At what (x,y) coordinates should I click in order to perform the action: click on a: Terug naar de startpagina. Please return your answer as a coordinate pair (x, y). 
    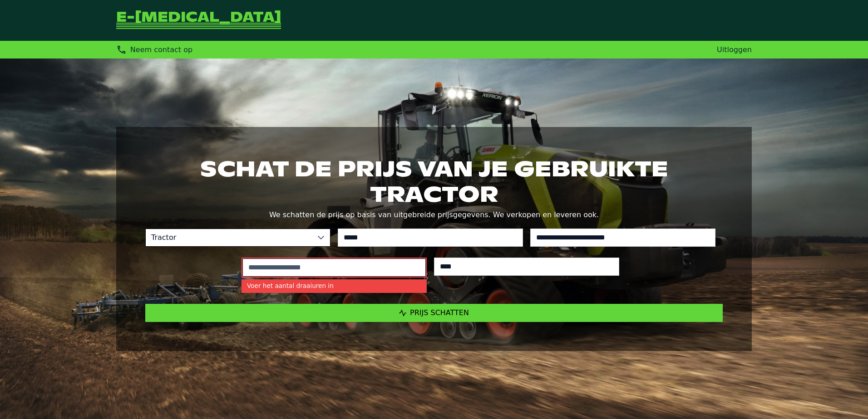
    Looking at the image, I should click on (198, 20).